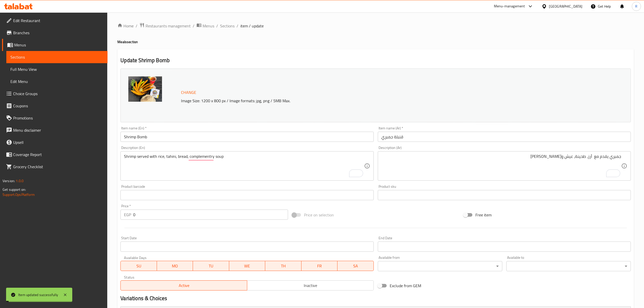 Image resolution: width=644 pixels, height=308 pixels. Describe the element at coordinates (356, 266) in the screenshot. I see `button: SA` at that location.